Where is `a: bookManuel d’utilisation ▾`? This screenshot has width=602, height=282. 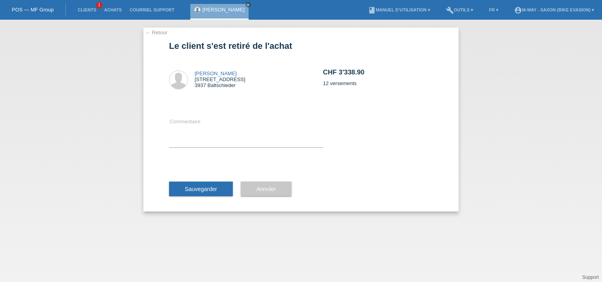 a: bookManuel d’utilisation ▾ is located at coordinates (399, 10).